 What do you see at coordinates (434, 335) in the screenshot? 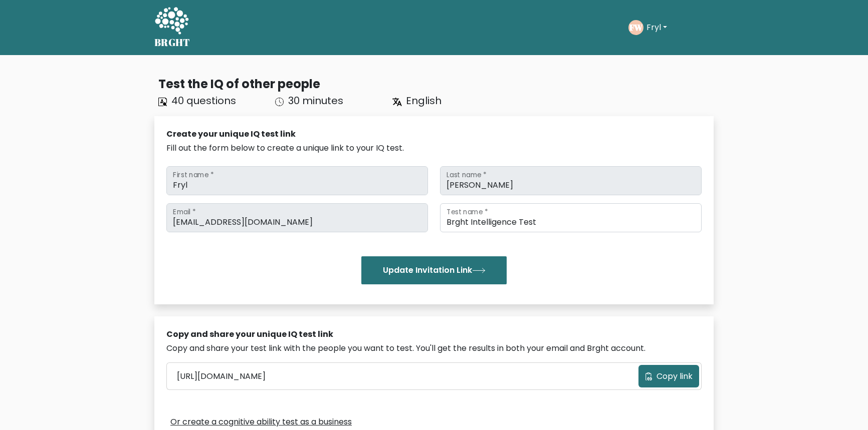
I see `div: Copy and share your unique IQ test link` at bounding box center [434, 335].